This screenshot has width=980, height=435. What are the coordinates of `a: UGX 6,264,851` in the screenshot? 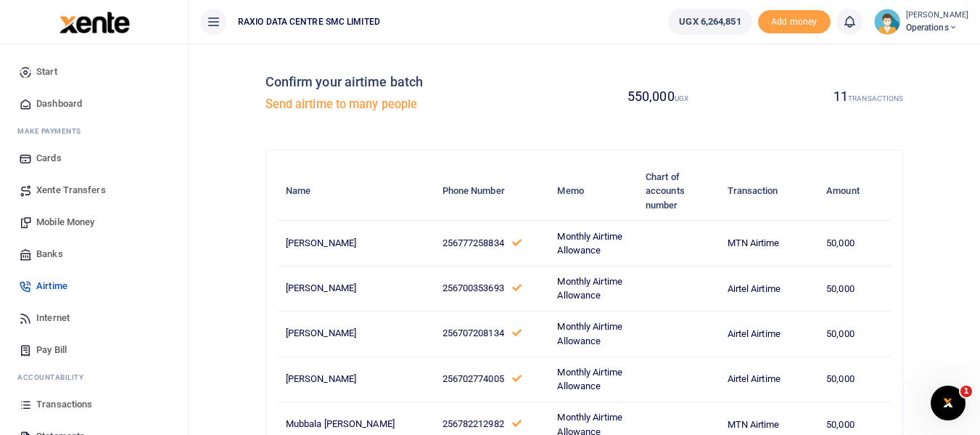 It's located at (710, 22).